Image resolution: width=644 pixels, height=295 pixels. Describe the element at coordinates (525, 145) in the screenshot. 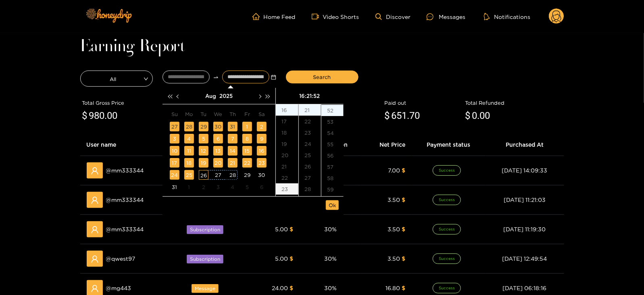

I see `th: Purchased At` at that location.